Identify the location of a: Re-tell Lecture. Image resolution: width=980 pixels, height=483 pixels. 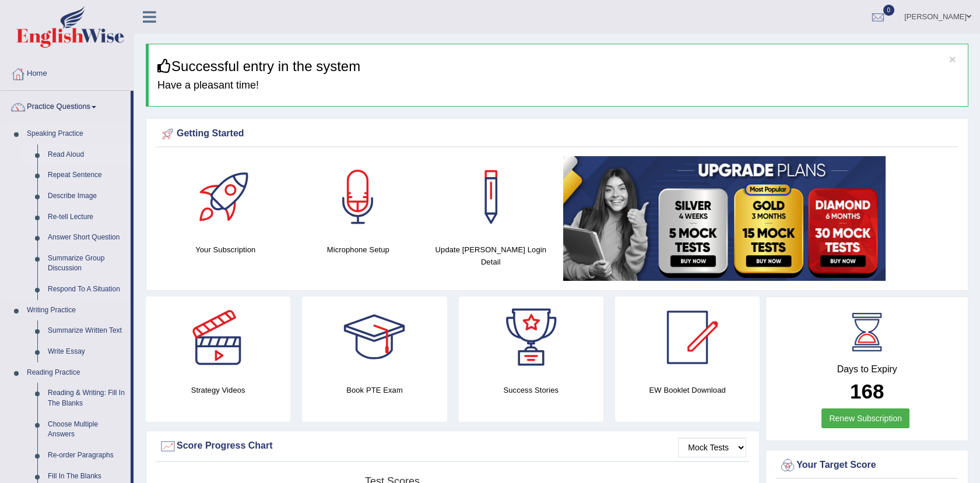
(86, 217).